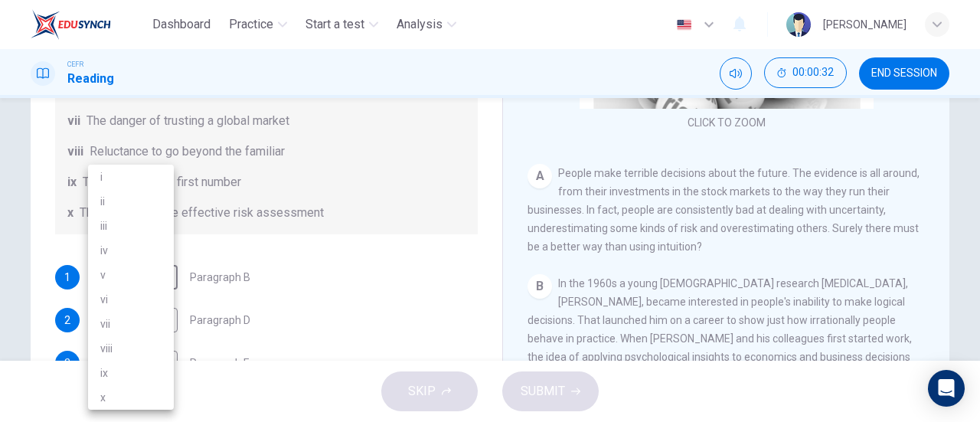  Describe the element at coordinates (131, 348) in the screenshot. I see `li: viii` at that location.